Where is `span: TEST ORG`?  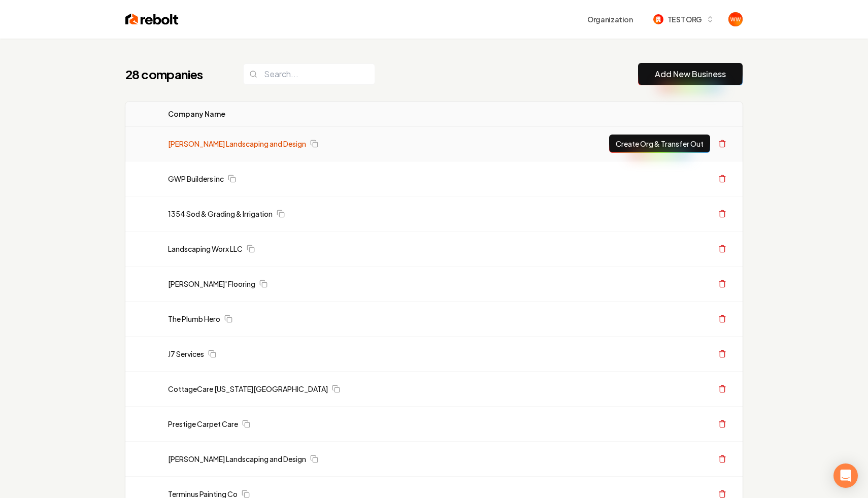
span: TEST ORG is located at coordinates (685, 19).